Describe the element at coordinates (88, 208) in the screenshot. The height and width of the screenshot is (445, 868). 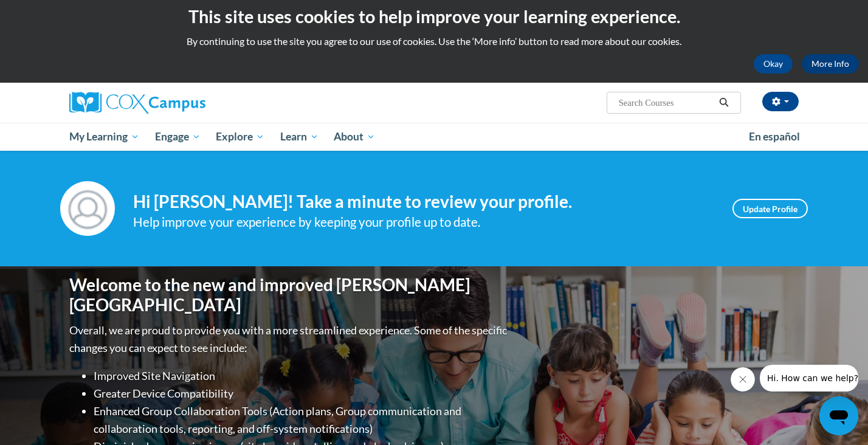
I see `img: Profile Image` at that location.